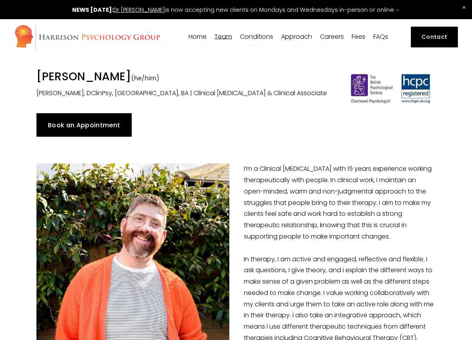 The image size is (472, 340). I want to click on a: FAQs, so click(380, 36).